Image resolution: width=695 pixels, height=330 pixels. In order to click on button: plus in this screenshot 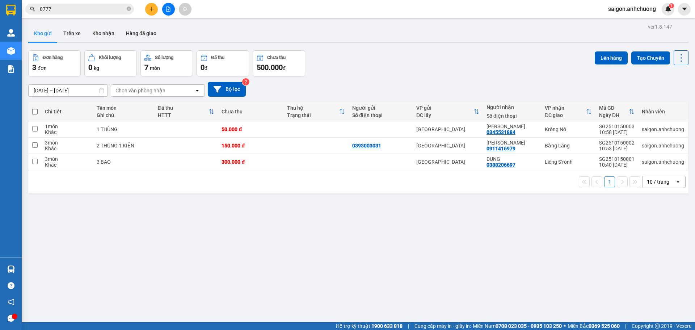, I will do `click(151, 9)`.